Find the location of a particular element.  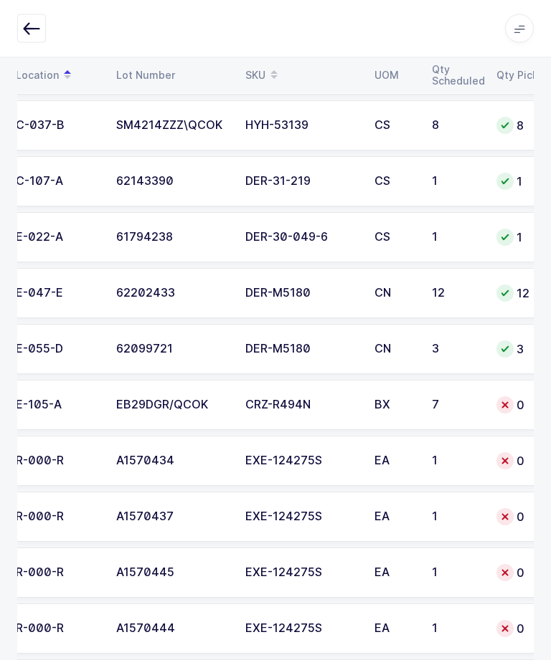

div: E-022-A is located at coordinates (57, 238).